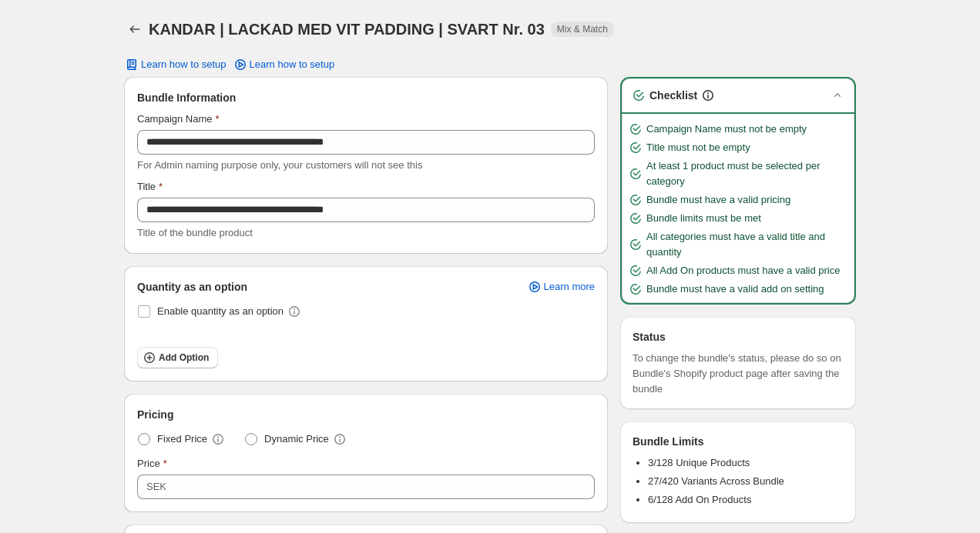  I want to click on button: Back, so click(135, 29).